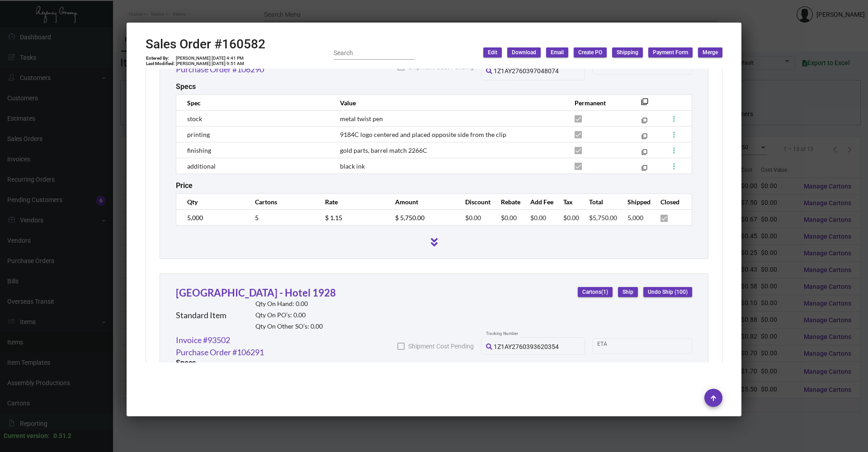 The height and width of the screenshot is (452, 868). I want to click on h2: Qty On PO’s: 0.00, so click(288, 315).